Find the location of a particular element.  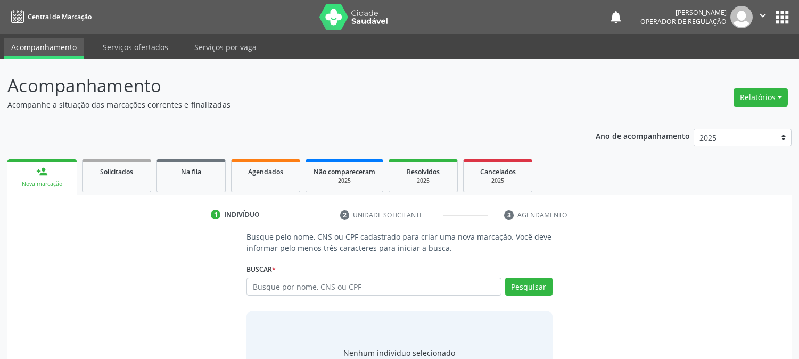

span: Central de Marcação is located at coordinates (60, 17).